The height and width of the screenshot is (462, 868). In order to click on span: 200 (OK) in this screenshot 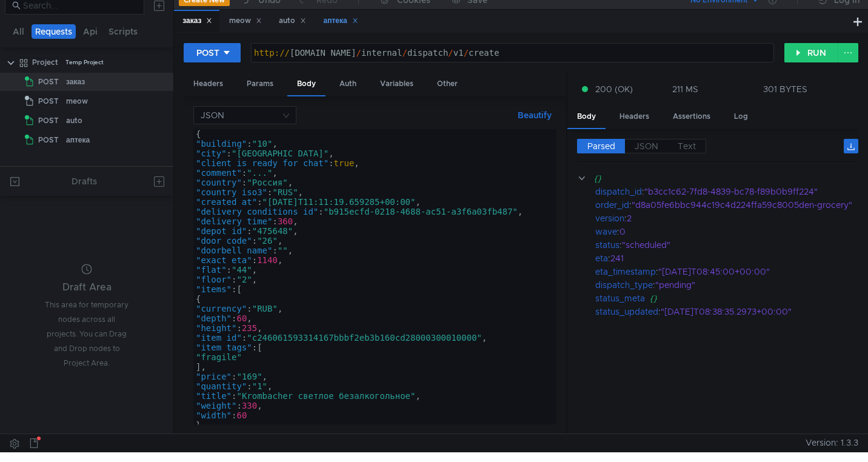, I will do `click(614, 89)`.